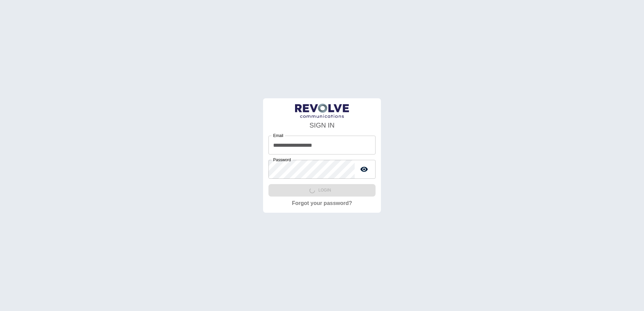 The height and width of the screenshot is (311, 644). I want to click on a: Forgot your password?, so click(322, 203).